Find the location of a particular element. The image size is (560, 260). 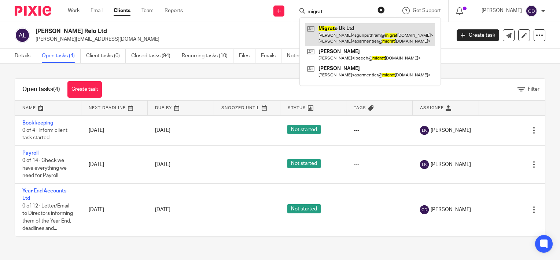

a: Payroll is located at coordinates (30, 153).